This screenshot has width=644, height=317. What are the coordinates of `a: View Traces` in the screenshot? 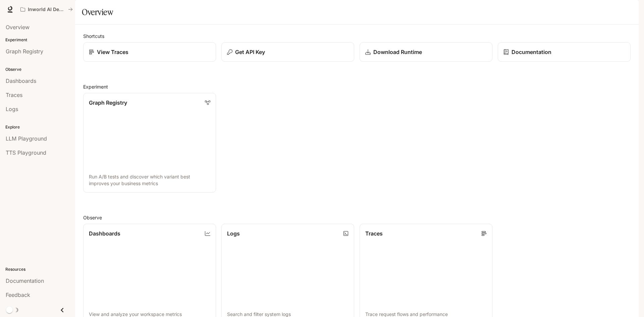 It's located at (149, 52).